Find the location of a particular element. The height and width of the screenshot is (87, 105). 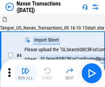

button: Run All is located at coordinates (26, 73).